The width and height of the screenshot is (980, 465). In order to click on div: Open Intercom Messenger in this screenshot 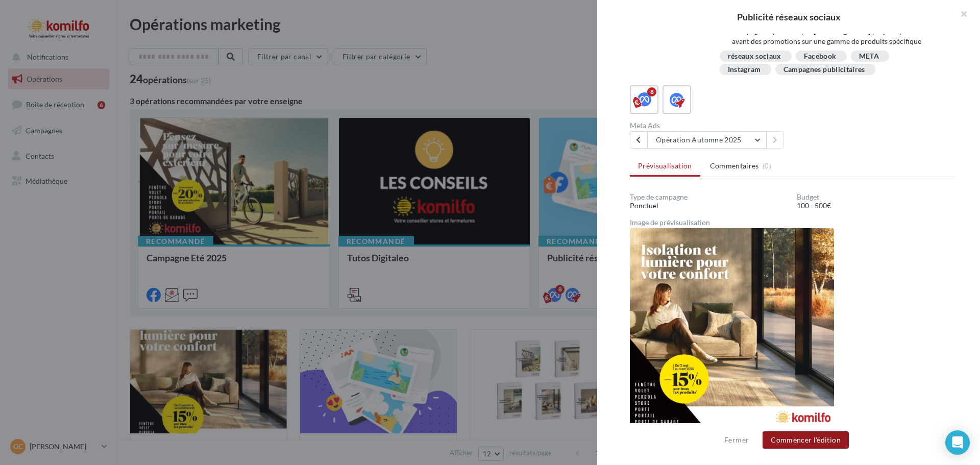, I will do `click(958, 443)`.